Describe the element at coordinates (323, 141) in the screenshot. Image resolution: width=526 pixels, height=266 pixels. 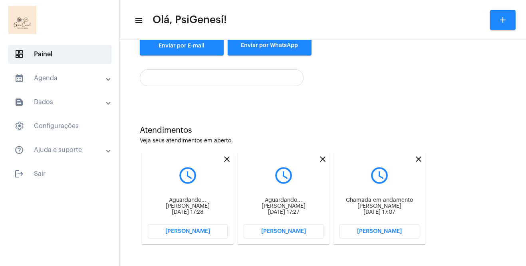
I see `div: Veja seus atendimentos em aberto.` at that location.